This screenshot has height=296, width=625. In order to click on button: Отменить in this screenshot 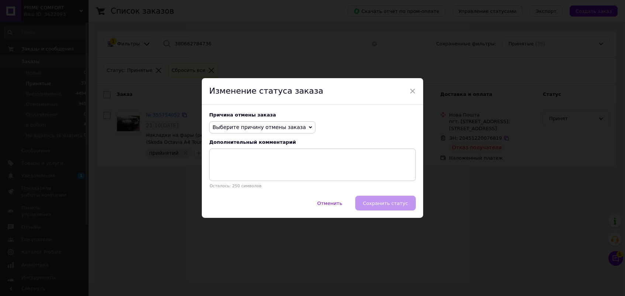, I will do `click(330, 203)`.